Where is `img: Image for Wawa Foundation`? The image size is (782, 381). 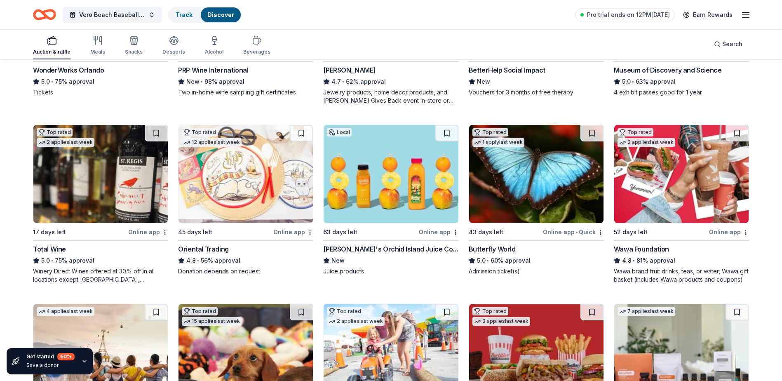 img: Image for Wawa Foundation is located at coordinates (681, 174).